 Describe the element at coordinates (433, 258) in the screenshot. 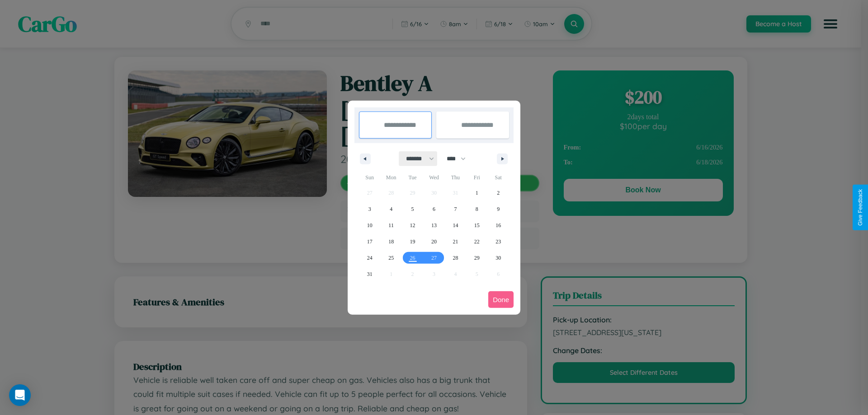

I see `button: 27` at that location.